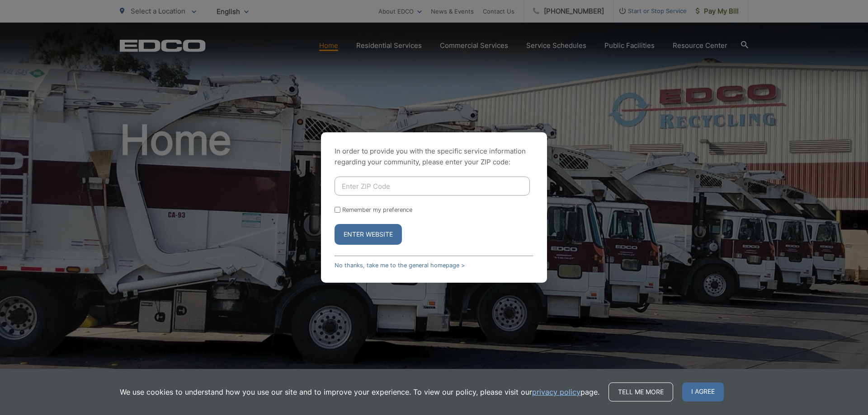 This screenshot has height=415, width=868. I want to click on button: Enter Website, so click(368, 235).